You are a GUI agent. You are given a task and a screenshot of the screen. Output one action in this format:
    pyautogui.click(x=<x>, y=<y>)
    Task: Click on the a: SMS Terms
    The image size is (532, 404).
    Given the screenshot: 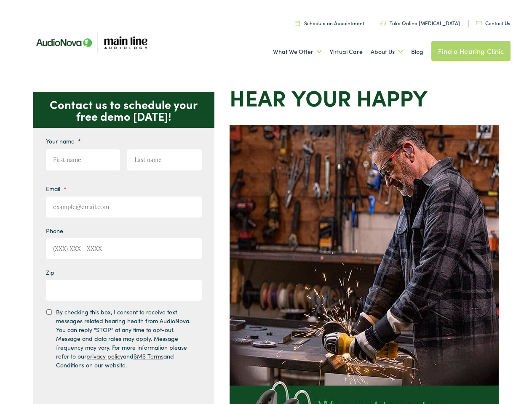 What is the action you would take?
    pyautogui.click(x=149, y=356)
    